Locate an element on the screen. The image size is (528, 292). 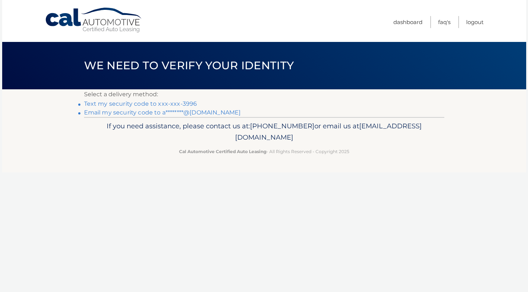
p: Select a delivery method: is located at coordinates (264, 94).